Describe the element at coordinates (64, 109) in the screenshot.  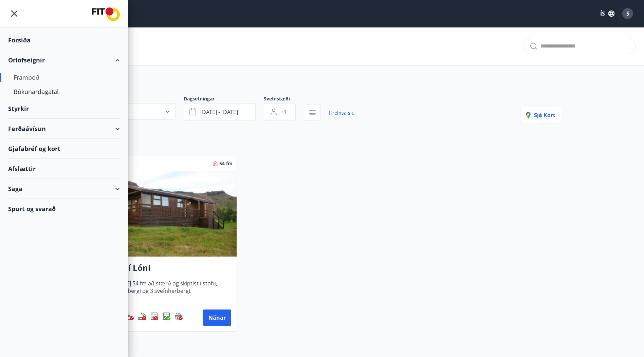
I see `div: Styrkir` at that location.